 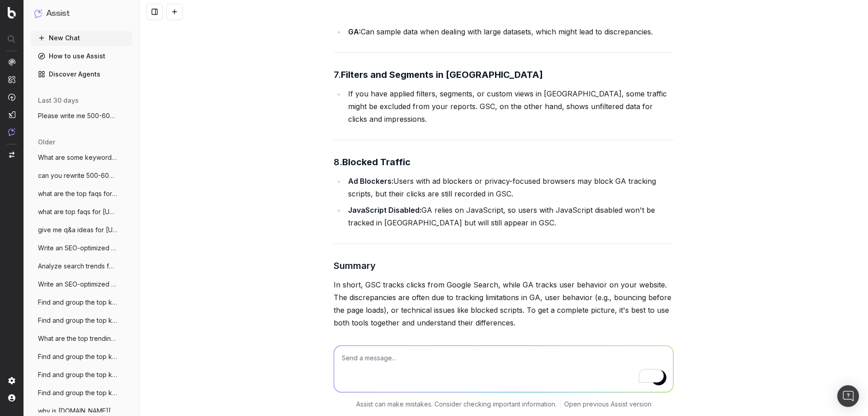 What do you see at coordinates (81, 38) in the screenshot?
I see `button: New Chat` at bounding box center [81, 38].